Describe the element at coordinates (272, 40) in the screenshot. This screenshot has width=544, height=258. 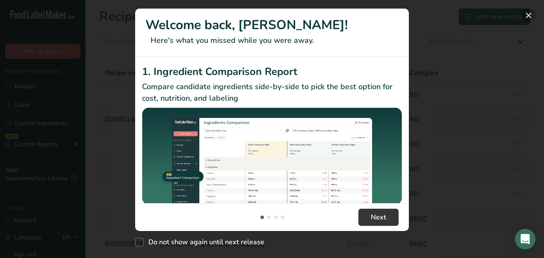
I see `p: Here's what you missed while you were away.` at that location.